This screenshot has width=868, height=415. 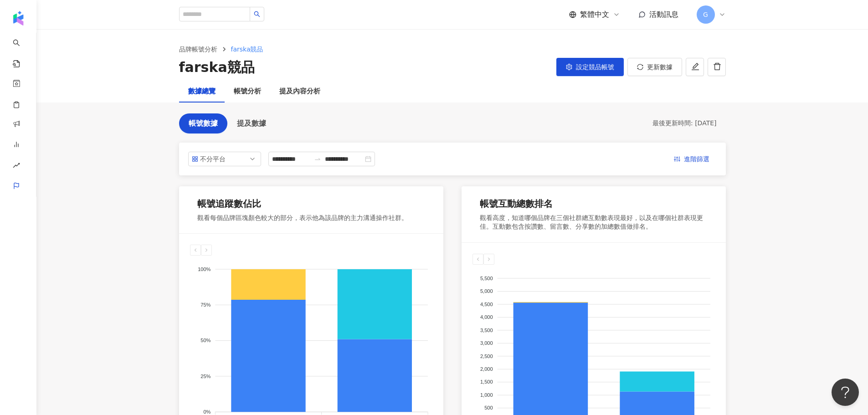 What do you see at coordinates (486, 395) in the screenshot?
I see `tspan: 1,000` at bounding box center [486, 395].